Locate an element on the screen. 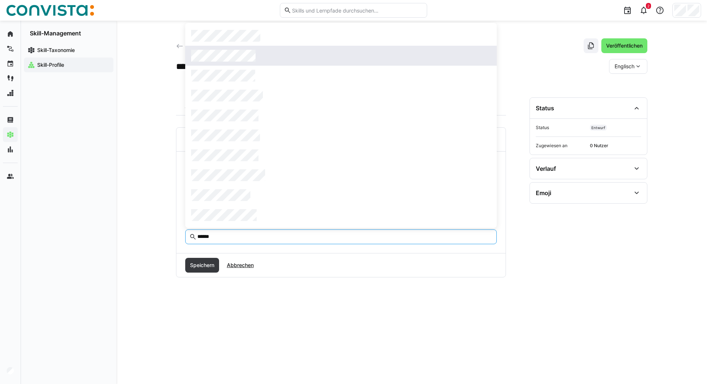 Image resolution: width=707 pixels, height=384 pixels. input: Skills und Lernpfade durchsuchen… is located at coordinates (357, 10).